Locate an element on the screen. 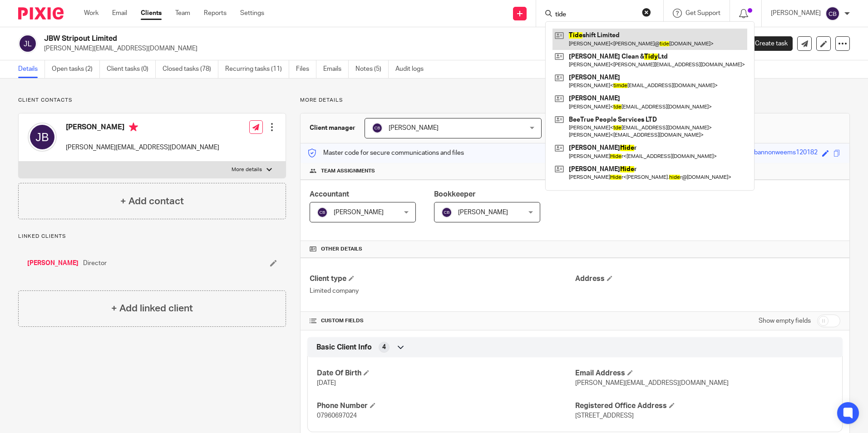 The height and width of the screenshot is (433, 868). a: Notes (5) is located at coordinates (372, 69).